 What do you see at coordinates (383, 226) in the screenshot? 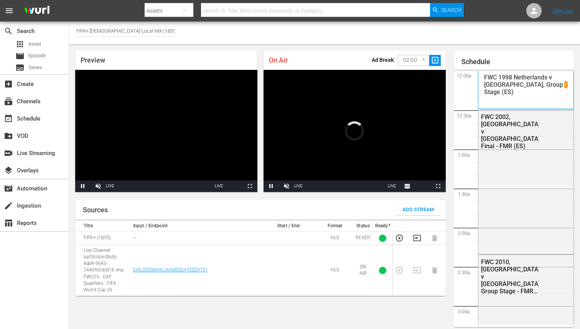
I see `th: Ready?` at bounding box center [383, 226].